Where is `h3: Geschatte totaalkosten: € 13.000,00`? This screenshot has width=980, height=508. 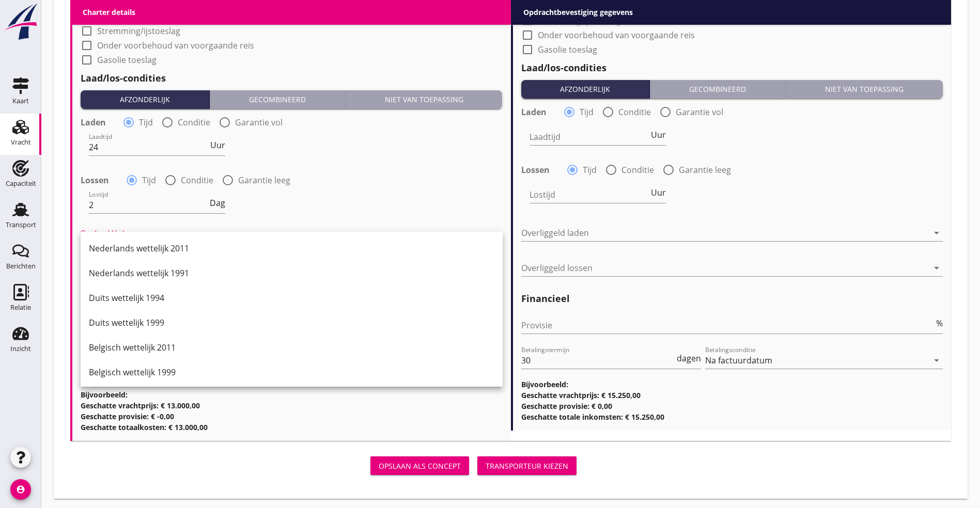 h3: Geschatte totaalkosten: € 13.000,00 is located at coordinates (291, 427).